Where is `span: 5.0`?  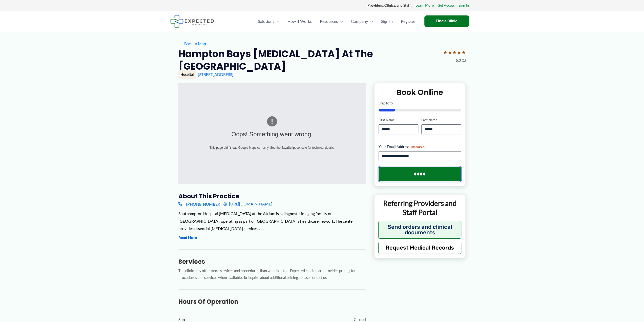
span: 5.0 is located at coordinates (458, 60).